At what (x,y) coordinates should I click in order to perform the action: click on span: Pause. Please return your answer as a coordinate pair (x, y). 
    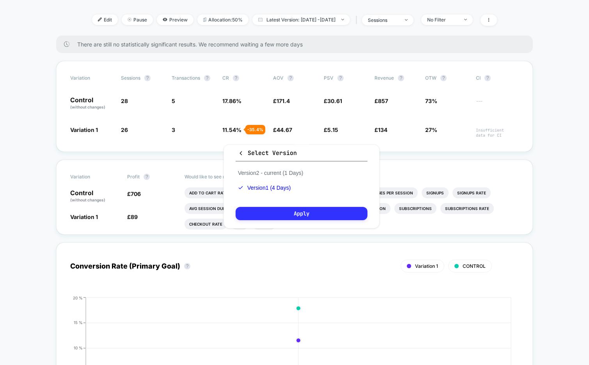
    Looking at the image, I should click on (137, 20).